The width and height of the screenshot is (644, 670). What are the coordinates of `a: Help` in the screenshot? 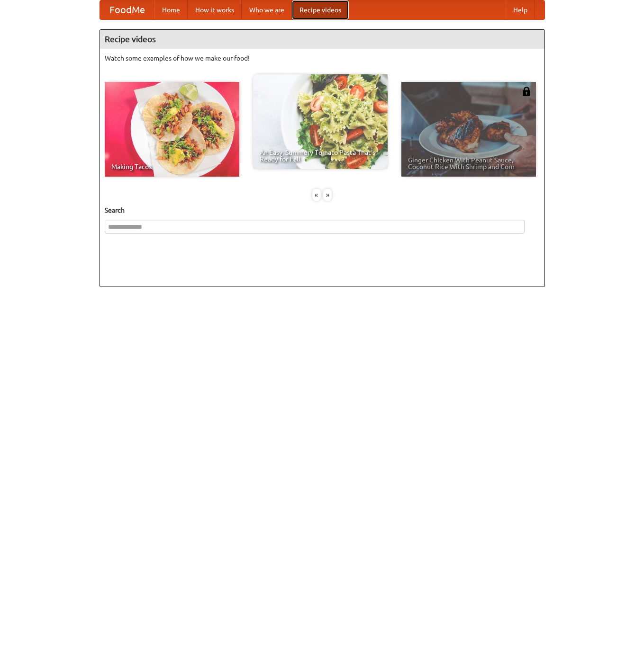 It's located at (520, 10).